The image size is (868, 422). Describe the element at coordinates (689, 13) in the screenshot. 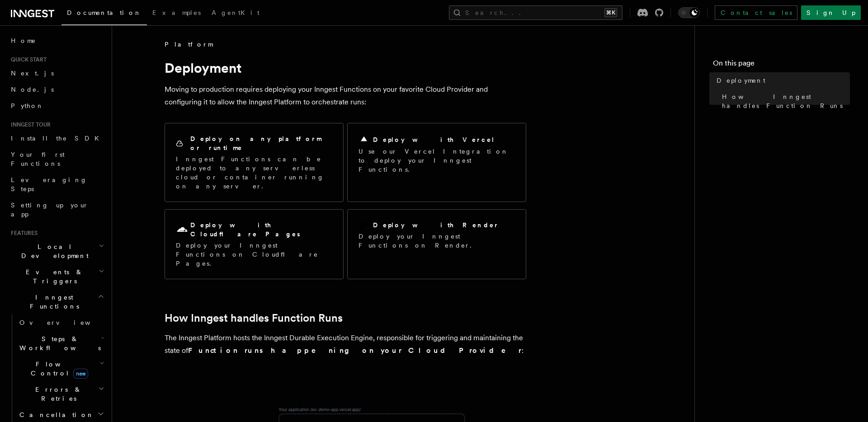

I see `button: Toggle dark mode` at that location.